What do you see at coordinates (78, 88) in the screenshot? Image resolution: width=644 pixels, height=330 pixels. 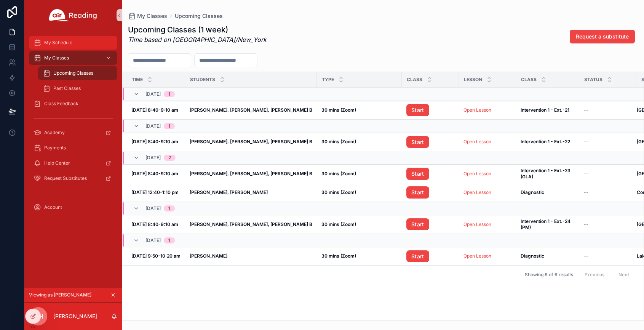 I see `a: Past Classes` at bounding box center [78, 88].